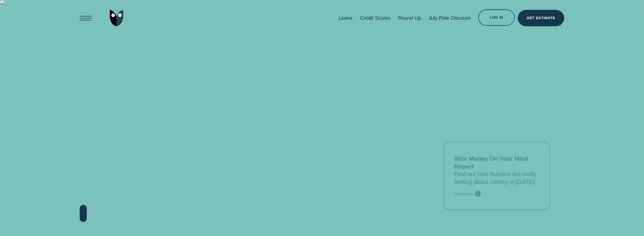  What do you see at coordinates (541, 18) in the screenshot?
I see `a: Get Estimate` at bounding box center [541, 18].